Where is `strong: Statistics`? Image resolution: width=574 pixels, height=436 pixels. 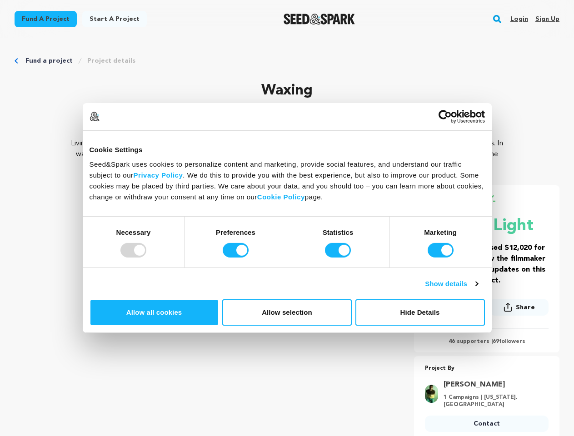
strong: Statistics is located at coordinates (338, 232).